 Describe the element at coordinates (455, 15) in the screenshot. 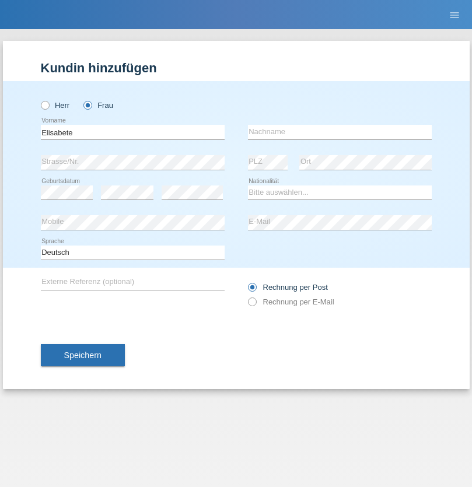

I see `a: menu` at that location.